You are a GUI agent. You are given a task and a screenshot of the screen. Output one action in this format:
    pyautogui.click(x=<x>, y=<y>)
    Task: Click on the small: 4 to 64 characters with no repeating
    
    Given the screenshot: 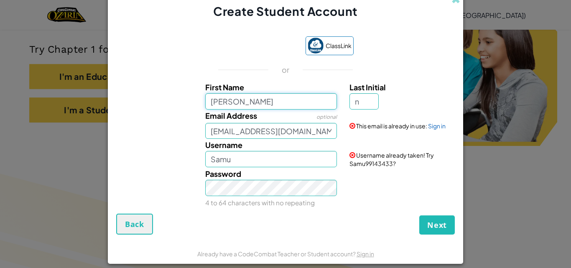 What is the action you would take?
    pyautogui.click(x=260, y=202)
    